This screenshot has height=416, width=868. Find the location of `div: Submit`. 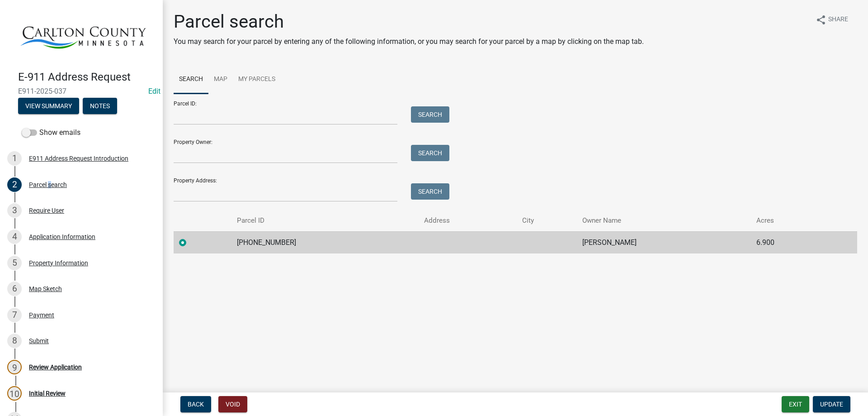

div: Submit is located at coordinates (39, 341).